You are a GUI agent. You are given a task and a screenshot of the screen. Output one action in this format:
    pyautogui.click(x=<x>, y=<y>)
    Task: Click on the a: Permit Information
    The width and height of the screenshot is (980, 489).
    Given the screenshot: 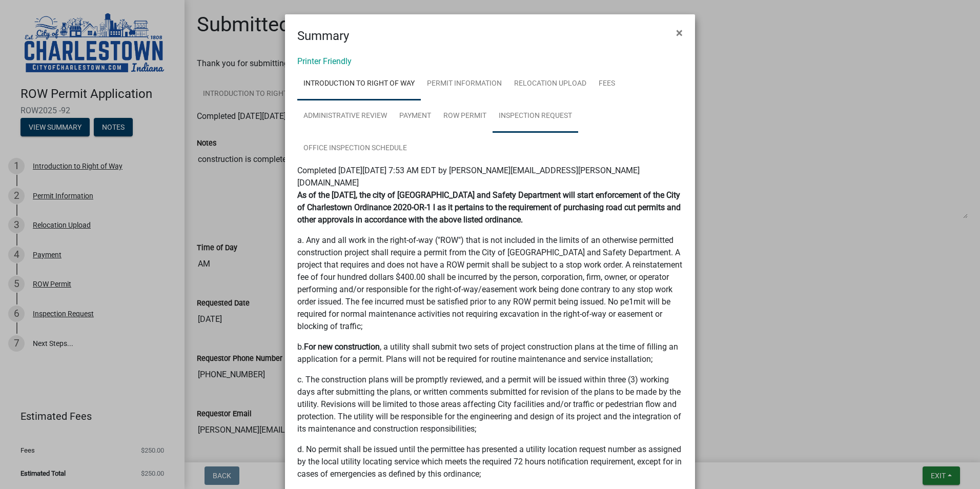 What is the action you would take?
    pyautogui.click(x=464, y=84)
    